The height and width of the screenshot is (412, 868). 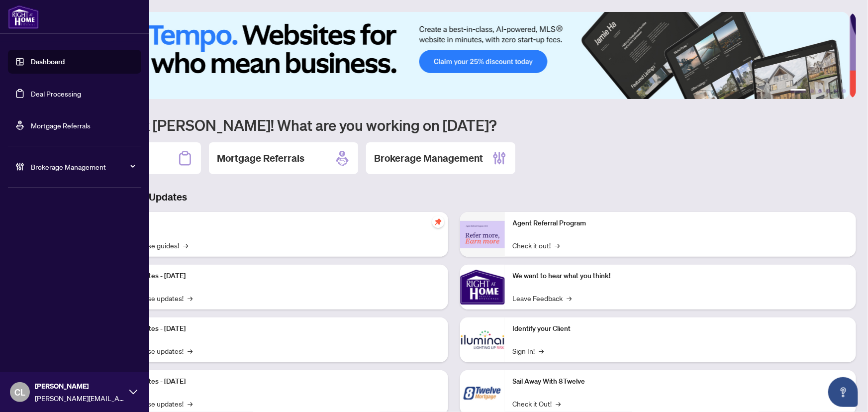 What do you see at coordinates (23, 17) in the screenshot?
I see `img: logo` at bounding box center [23, 17].